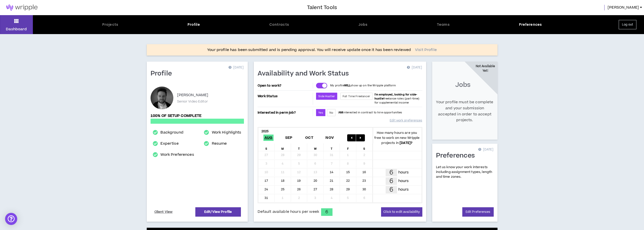 The height and width of the screenshot is (230, 644). Describe the element at coordinates (331, 113) in the screenshot. I see `span: No` at that location.